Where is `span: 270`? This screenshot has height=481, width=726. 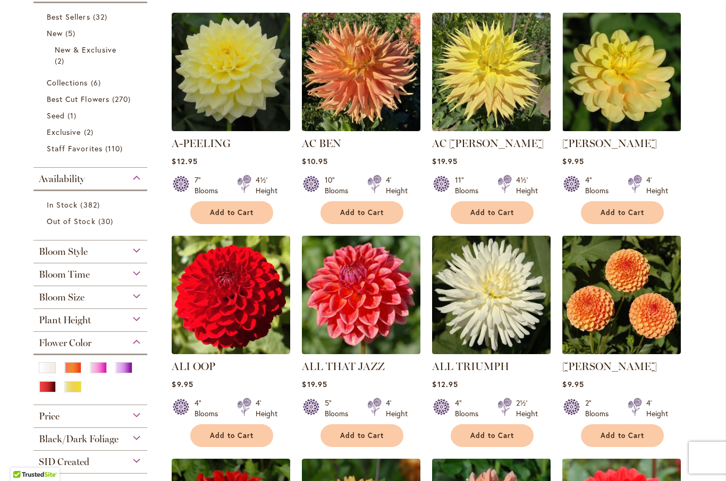
span: 270 is located at coordinates (123, 99).